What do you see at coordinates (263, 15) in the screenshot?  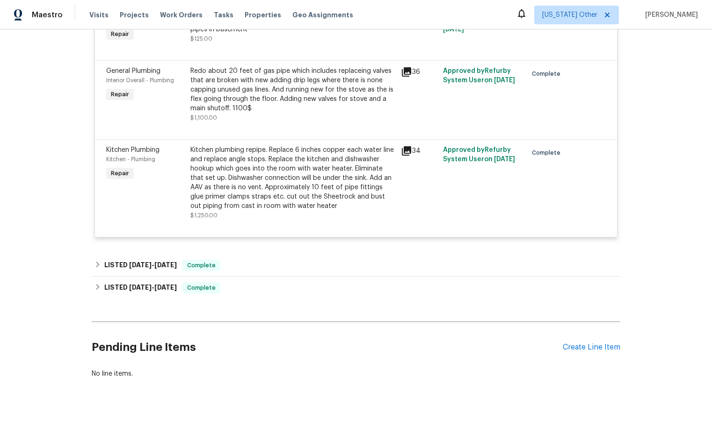 I see `span: Properties` at bounding box center [263, 15].